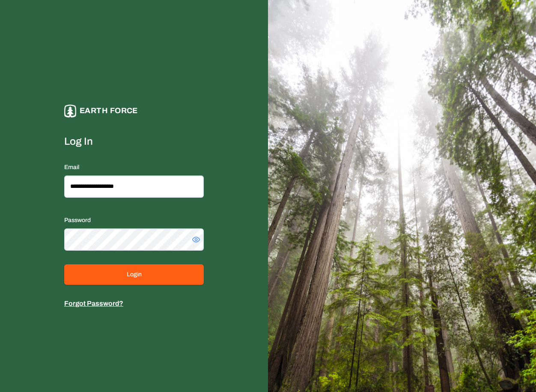 This screenshot has height=392, width=536. I want to click on p: Earth force, so click(108, 111).